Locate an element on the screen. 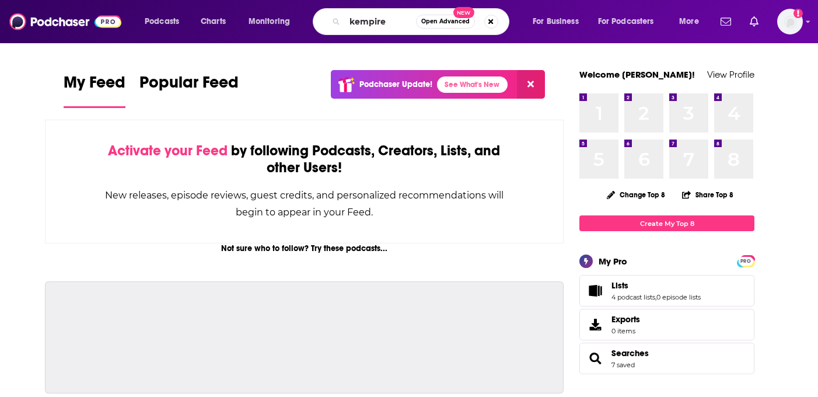 This screenshot has height=397, width=818. span: Charts is located at coordinates (213, 22).